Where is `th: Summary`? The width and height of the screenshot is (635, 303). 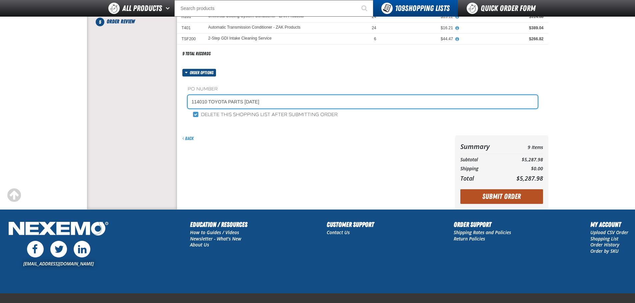
th: Summary is located at coordinates (482, 147).